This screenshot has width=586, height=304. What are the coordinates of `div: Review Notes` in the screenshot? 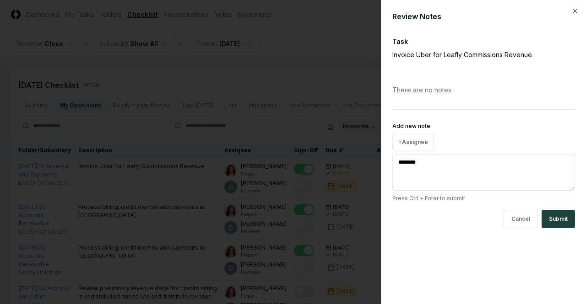 It's located at (483, 16).